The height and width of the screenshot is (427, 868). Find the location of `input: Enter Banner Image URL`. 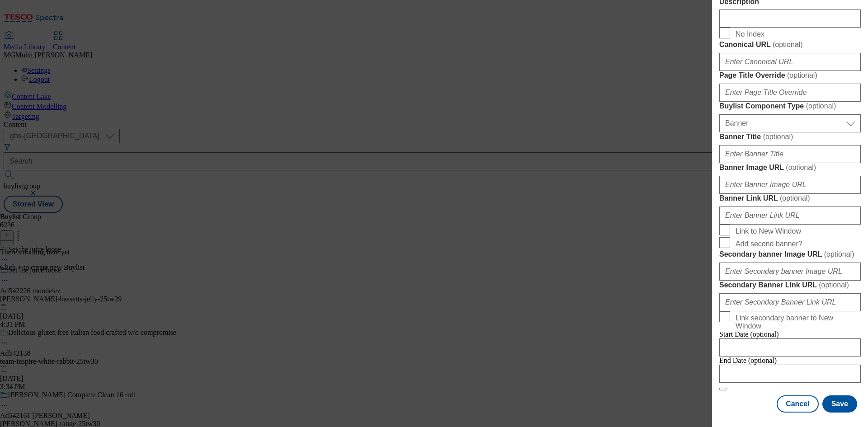

input: Enter Banner Image URL is located at coordinates (790, 185).